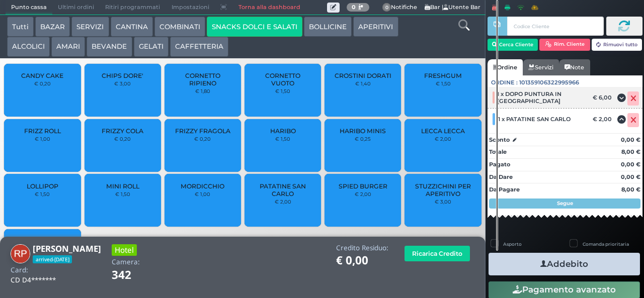 This screenshot has height=298, width=644. I want to click on span: CORNETTO VUOTO, so click(283, 79).